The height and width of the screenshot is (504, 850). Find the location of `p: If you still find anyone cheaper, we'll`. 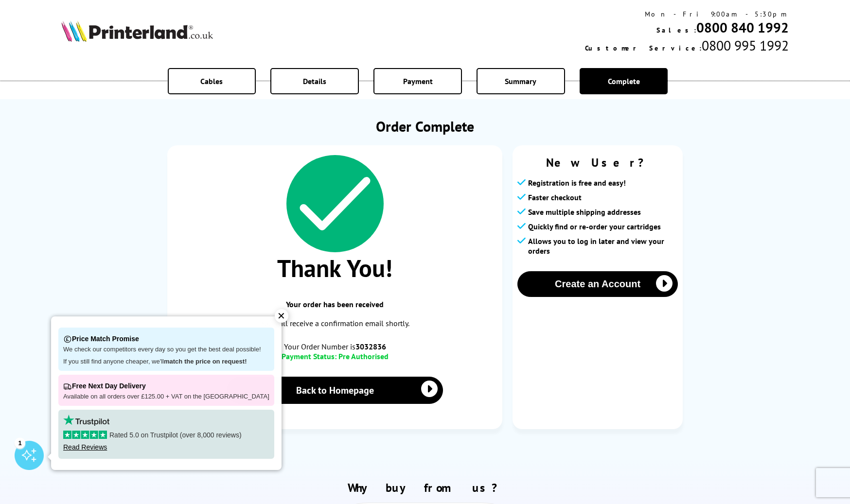

p: If you still find anyone cheaper, we'll is located at coordinates (166, 361).